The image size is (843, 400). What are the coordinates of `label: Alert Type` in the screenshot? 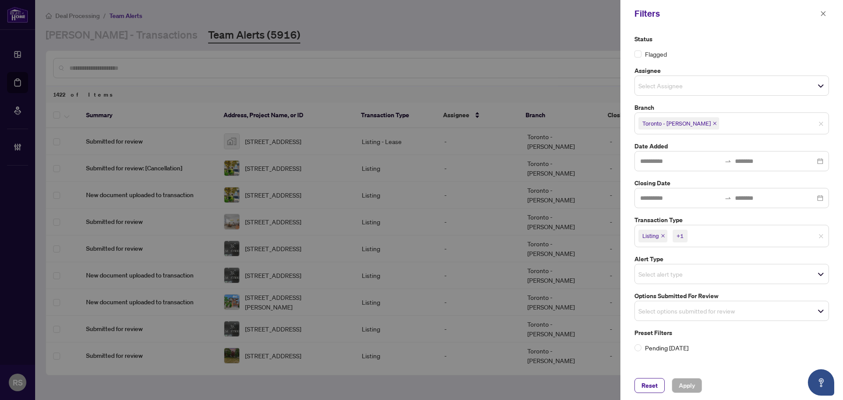 It's located at (732, 259).